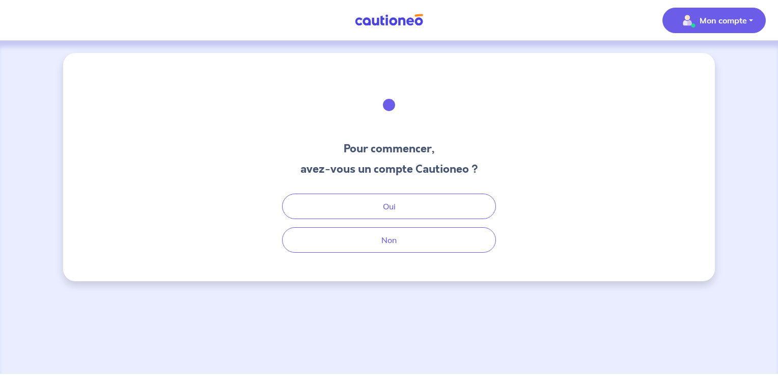 The image size is (778, 376). I want to click on img: illu_account_valid_menu.svg, so click(688, 20).